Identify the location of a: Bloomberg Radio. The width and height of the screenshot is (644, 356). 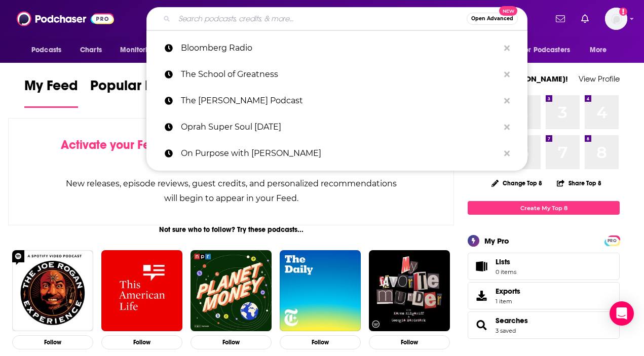
(337, 48).